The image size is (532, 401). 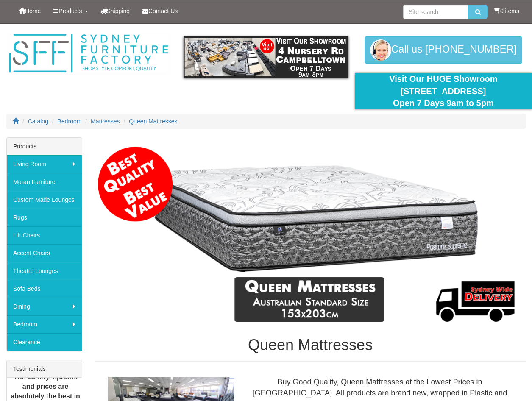 What do you see at coordinates (105, 121) in the screenshot?
I see `span: Mattresses` at bounding box center [105, 121].